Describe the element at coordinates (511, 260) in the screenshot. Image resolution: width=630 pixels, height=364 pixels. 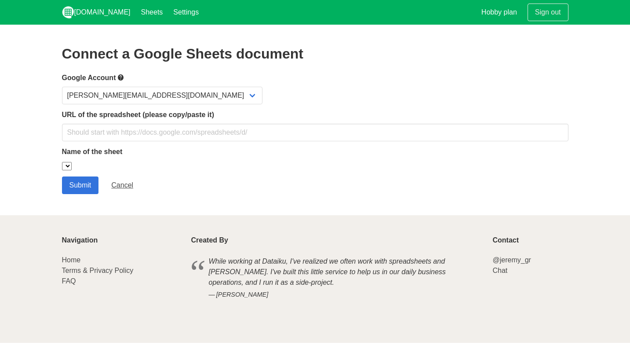
I see `a: @jeremy_gr` at that location.